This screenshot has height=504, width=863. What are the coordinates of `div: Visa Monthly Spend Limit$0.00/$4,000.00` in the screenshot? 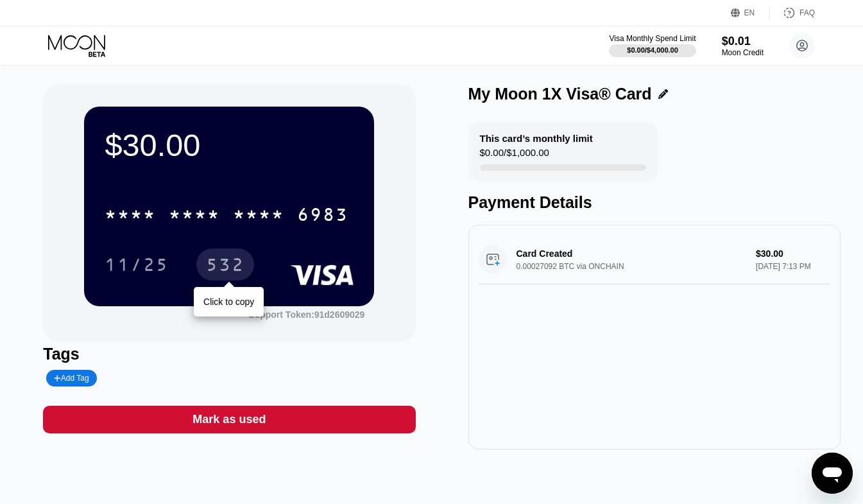 It's located at (652, 45).